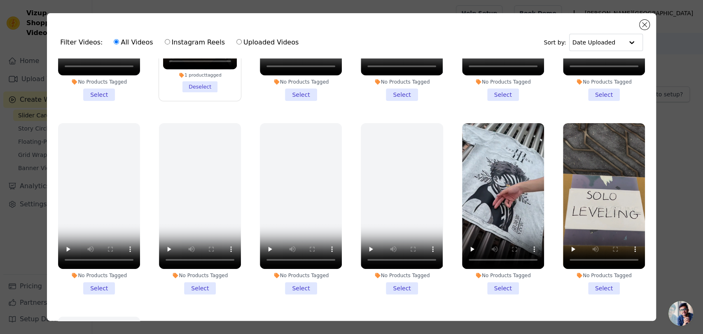 The image size is (703, 334). I want to click on div: Filter Videos:, so click(182, 42).